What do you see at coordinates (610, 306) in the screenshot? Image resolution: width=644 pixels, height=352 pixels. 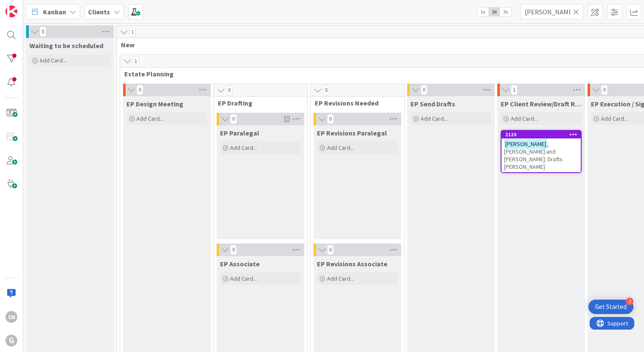 I see `div: Get Started` at bounding box center [610, 306].